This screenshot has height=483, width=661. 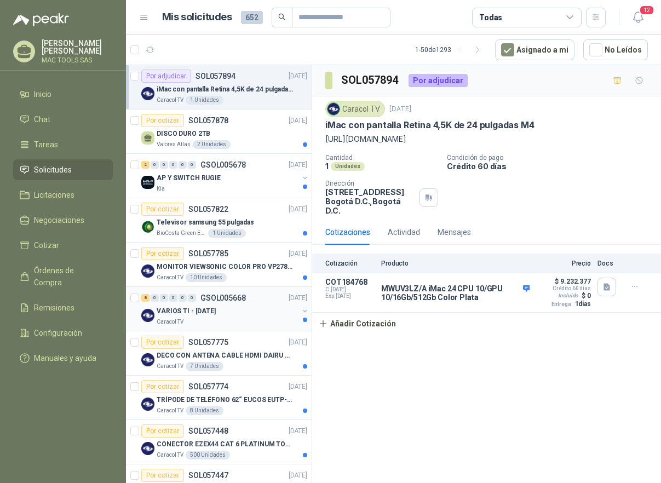 What do you see at coordinates (211, 145) in the screenshot?
I see `div: 2 Unidades` at bounding box center [211, 145].